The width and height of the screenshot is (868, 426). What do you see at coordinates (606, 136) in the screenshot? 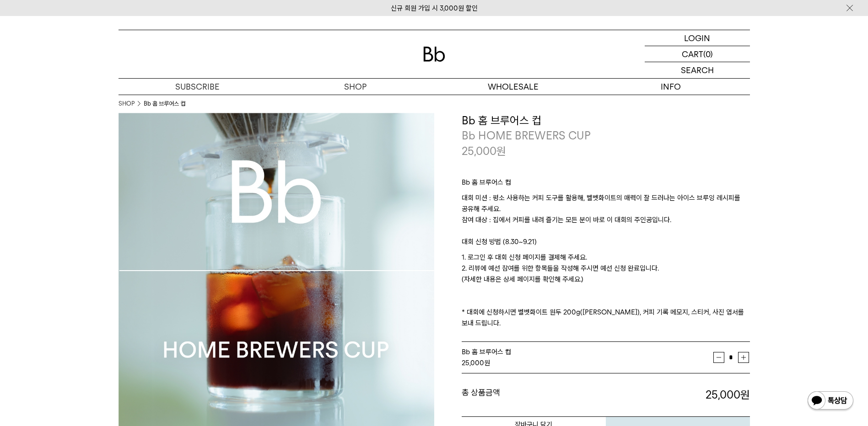
I see `p: Bb HOME BREWERS CUP` at bounding box center [606, 136].